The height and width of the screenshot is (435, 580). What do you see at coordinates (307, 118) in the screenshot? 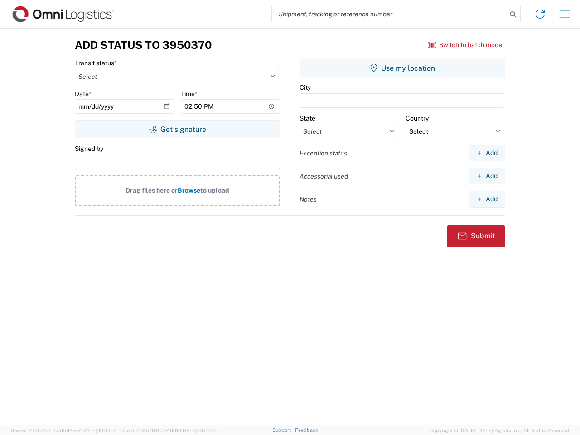
I see `label: State` at bounding box center [307, 118].